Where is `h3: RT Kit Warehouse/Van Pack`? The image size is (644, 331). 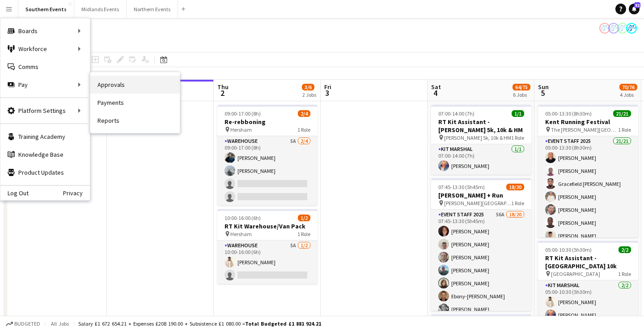
h3: RT Kit Warehouse/Van Pack is located at coordinates (267, 226).